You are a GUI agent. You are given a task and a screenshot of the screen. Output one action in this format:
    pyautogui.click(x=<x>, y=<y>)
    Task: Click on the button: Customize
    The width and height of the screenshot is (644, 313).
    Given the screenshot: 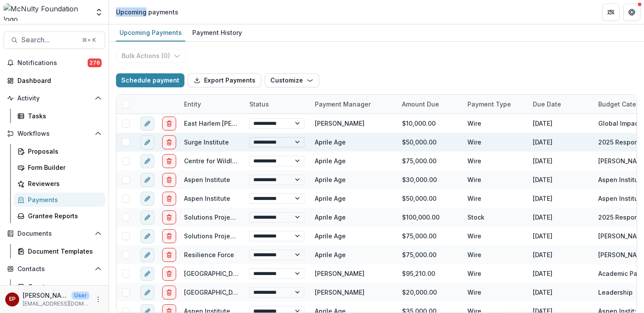 What is the action you would take?
    pyautogui.click(x=292, y=80)
    